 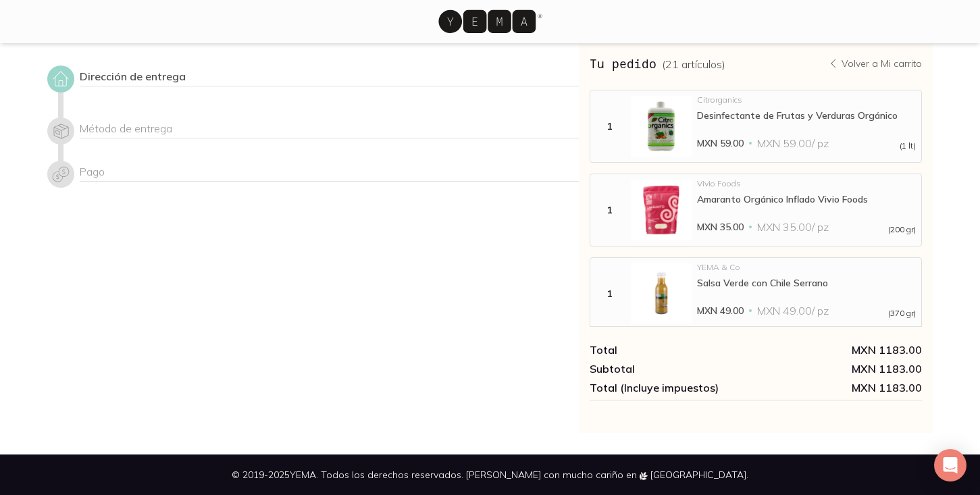 What do you see at coordinates (661, 210) in the screenshot?
I see `img: Amaranto Orgánico Inflado Vivio Foods` at bounding box center [661, 210].